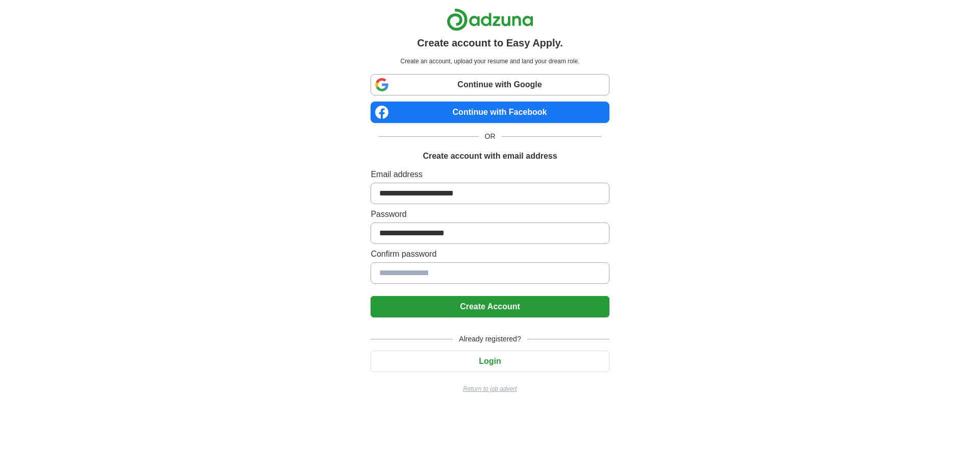 Image resolution: width=980 pixels, height=469 pixels. I want to click on p: Return to job advert, so click(490, 389).